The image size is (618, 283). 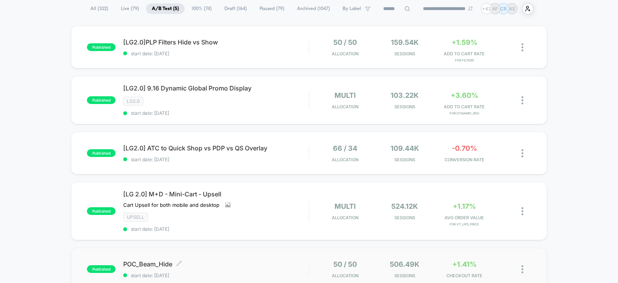 What do you see at coordinates (405, 206) in the screenshot?
I see `span: 524.12k` at bounding box center [405, 206].